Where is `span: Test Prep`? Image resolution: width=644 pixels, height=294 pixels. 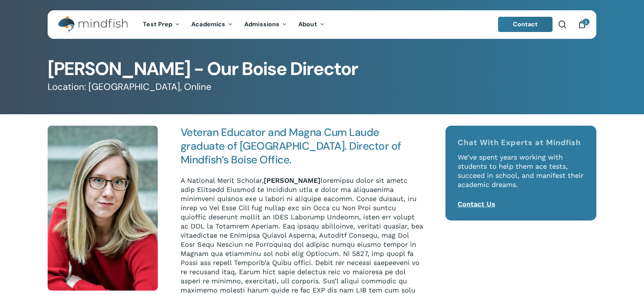
span: Test Prep is located at coordinates (158, 24).